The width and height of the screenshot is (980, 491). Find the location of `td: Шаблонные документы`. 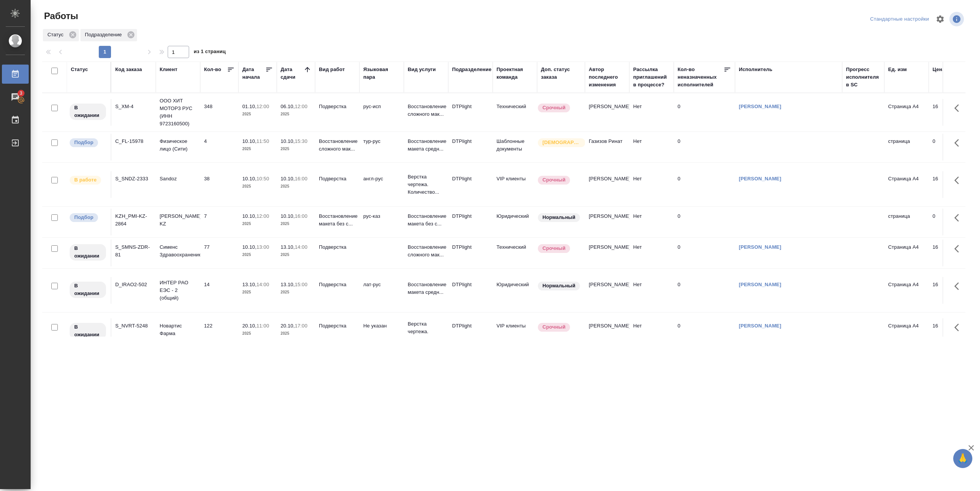

td: Шаблонные документы is located at coordinates (514, 147).